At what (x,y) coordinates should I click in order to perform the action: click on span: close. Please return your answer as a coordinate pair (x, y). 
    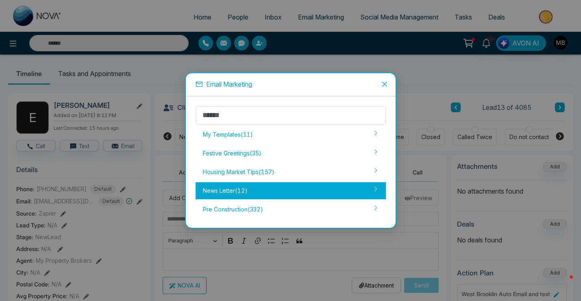
    Looking at the image, I should click on (385, 84).